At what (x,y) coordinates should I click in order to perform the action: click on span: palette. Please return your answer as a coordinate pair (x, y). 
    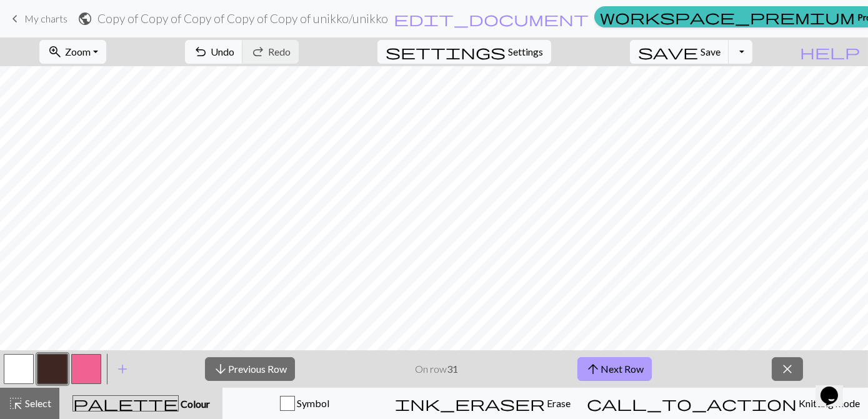
    Looking at the image, I should click on (126, 404).